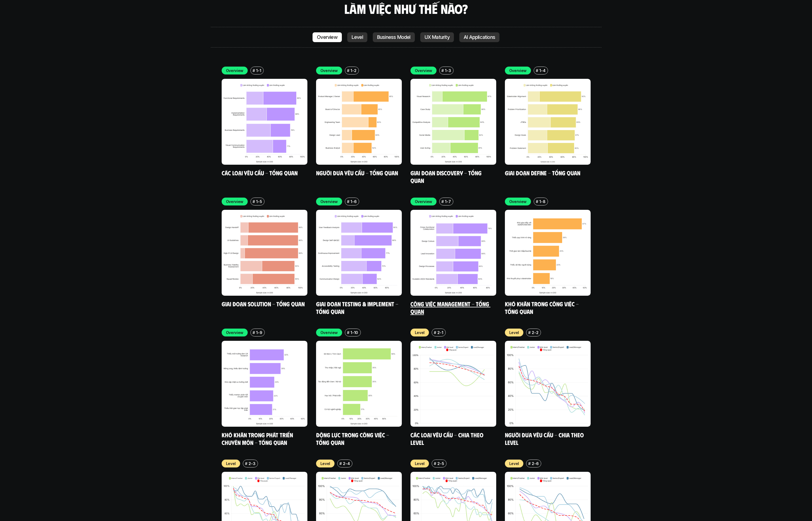 The image size is (812, 521). Describe the element at coordinates (357, 173) in the screenshot. I see `a: Người đưa yêu cầu - Tổng quan` at that location.